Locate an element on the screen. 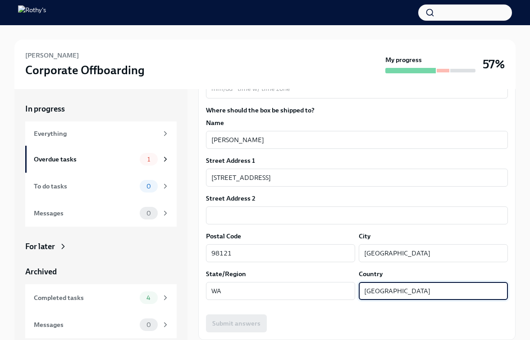 This screenshot has width=530, height=340. img: Rothy's is located at coordinates (32, 13).